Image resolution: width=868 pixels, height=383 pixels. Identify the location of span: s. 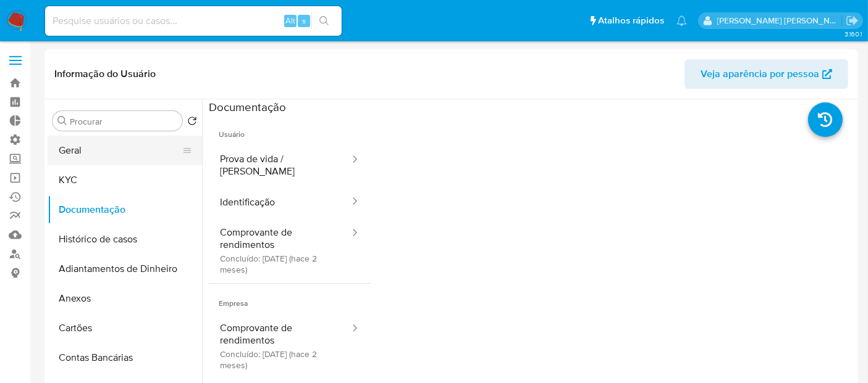
(304, 21).